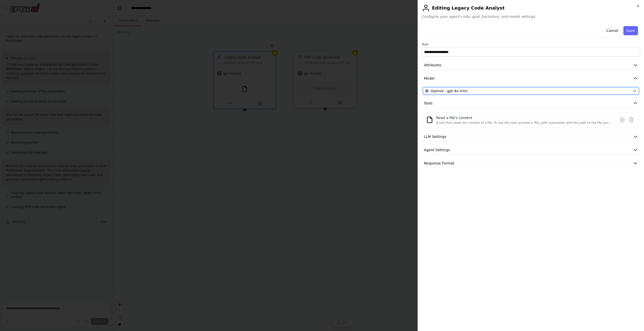  I want to click on button: Model, so click(531, 79).